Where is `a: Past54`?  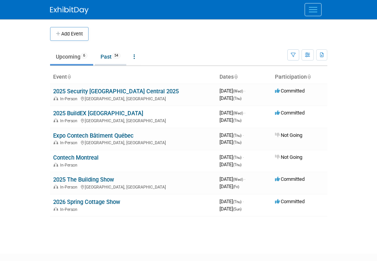 a: Past54 is located at coordinates (110, 57).